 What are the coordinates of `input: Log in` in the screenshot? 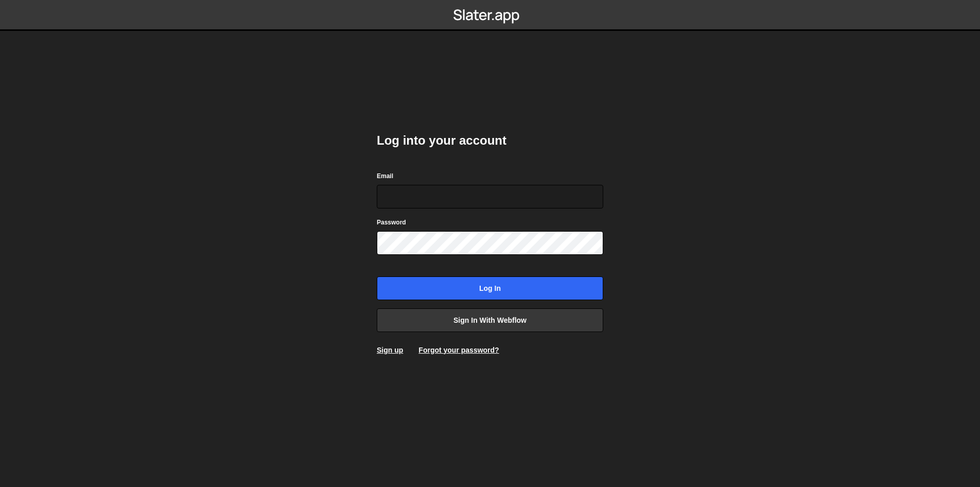 It's located at (490, 288).